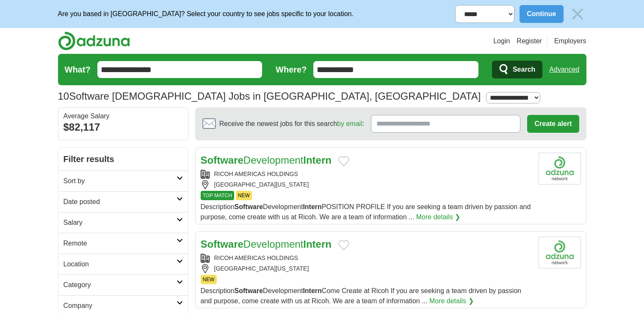 Image resolution: width=644 pixels, height=313 pixels. What do you see at coordinates (123, 202) in the screenshot?
I see `a: Date posted` at bounding box center [123, 202].